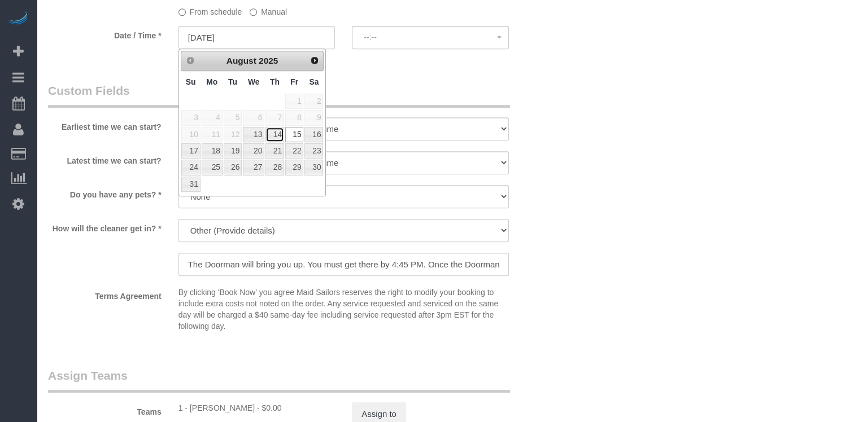 Image resolution: width=841 pixels, height=422 pixels. Describe the element at coordinates (191, 151) in the screenshot. I see `a: 17` at that location.